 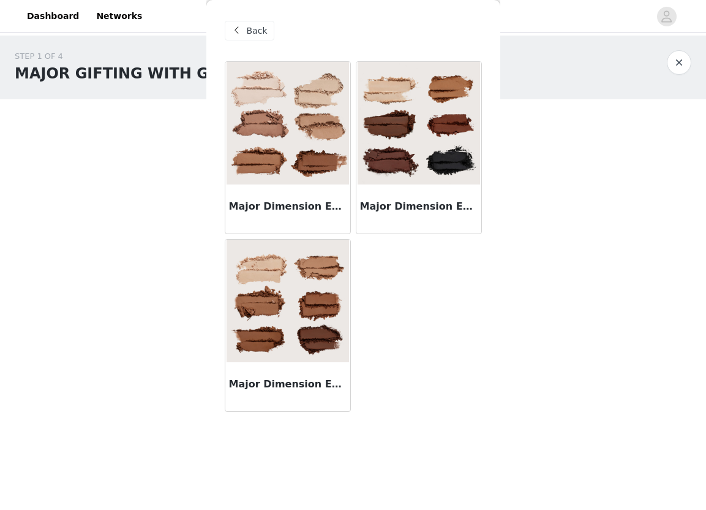 I want to click on span: Back, so click(x=257, y=31).